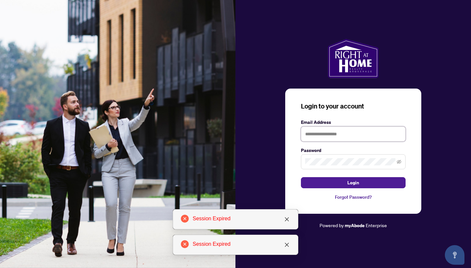 The image size is (471, 268). I want to click on a: myAbode, so click(355, 226).